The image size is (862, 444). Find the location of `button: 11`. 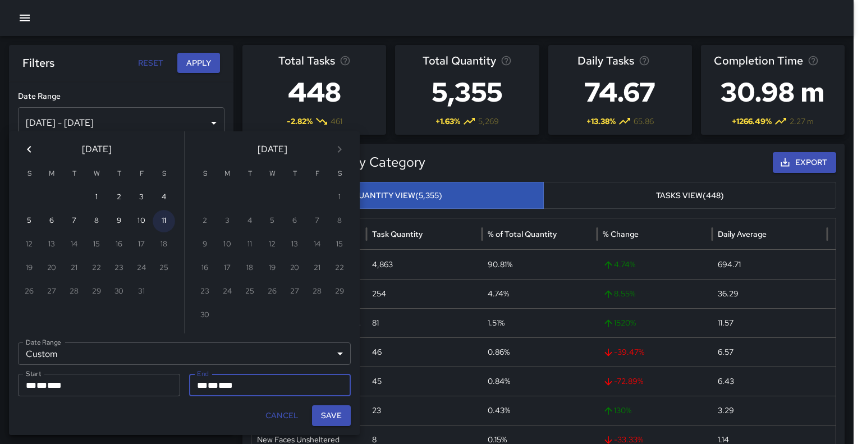

button: 11 is located at coordinates (164, 221).